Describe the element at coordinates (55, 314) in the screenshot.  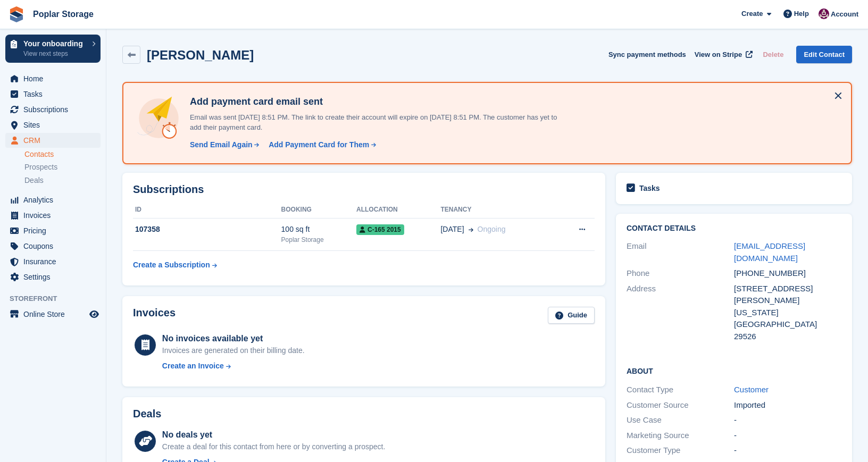
I see `span: Online Store` at that location.